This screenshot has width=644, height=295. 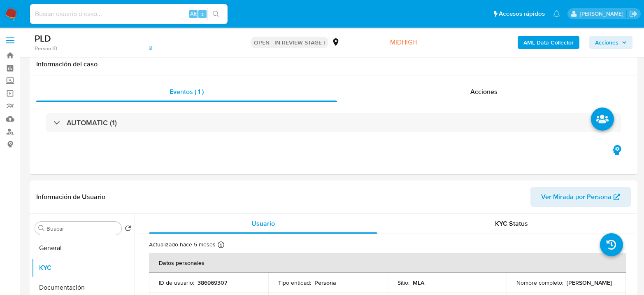 I want to click on p: cecilia.zacarias@mercadolibre.com, so click(x=603, y=13).